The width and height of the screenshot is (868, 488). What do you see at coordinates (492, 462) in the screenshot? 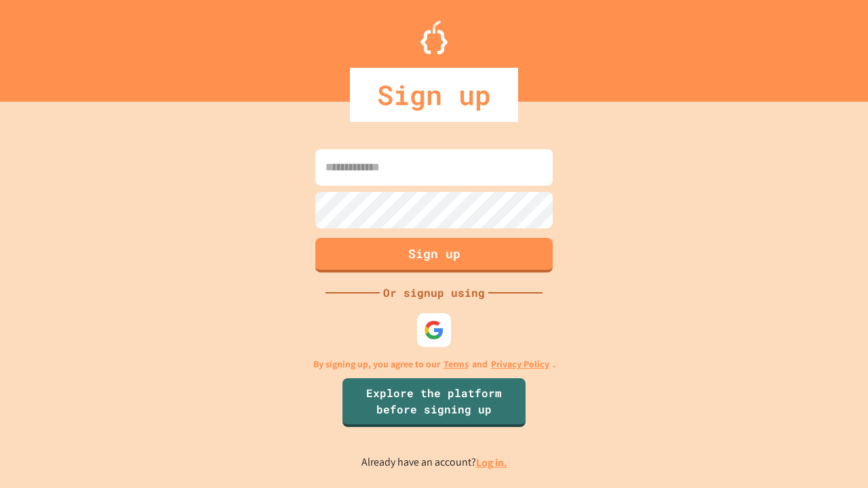
I see `a: Log in.` at bounding box center [492, 462].